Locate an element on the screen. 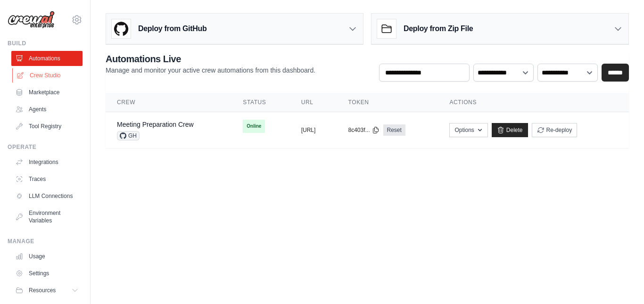 The width and height of the screenshot is (644, 304). h2: Automations Live is located at coordinates (210, 59).